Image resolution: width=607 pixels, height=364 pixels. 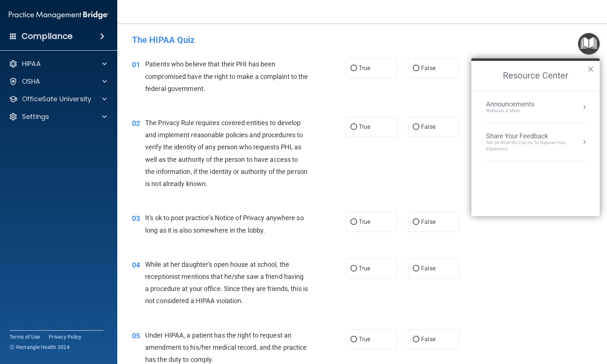 What do you see at coordinates (362, 40) in the screenshot?
I see `h4: The HIPAA Quiz` at bounding box center [362, 40].